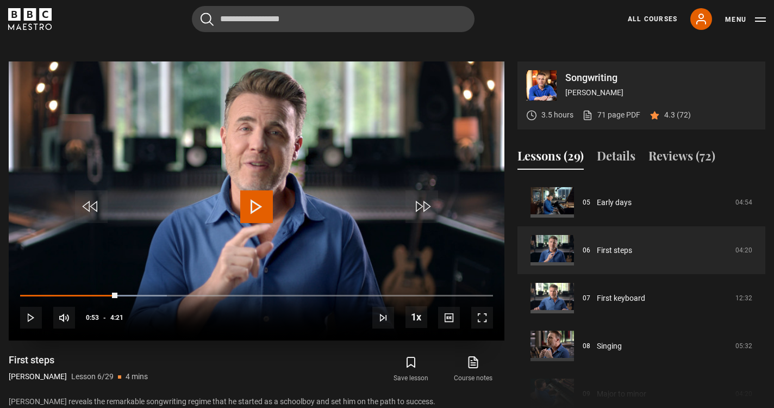  I want to click on a: First steps, so click(614, 250).